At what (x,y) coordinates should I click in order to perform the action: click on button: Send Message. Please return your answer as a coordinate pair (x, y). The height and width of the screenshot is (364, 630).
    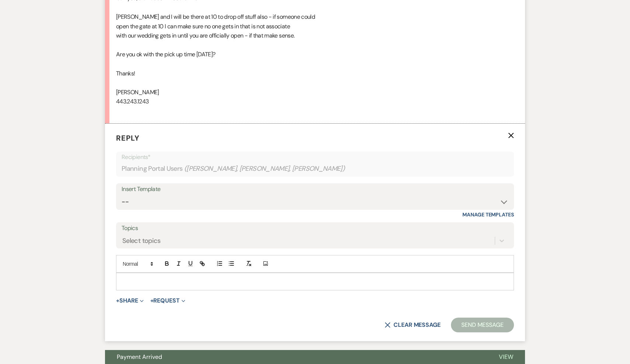
    Looking at the image, I should click on (482, 325).